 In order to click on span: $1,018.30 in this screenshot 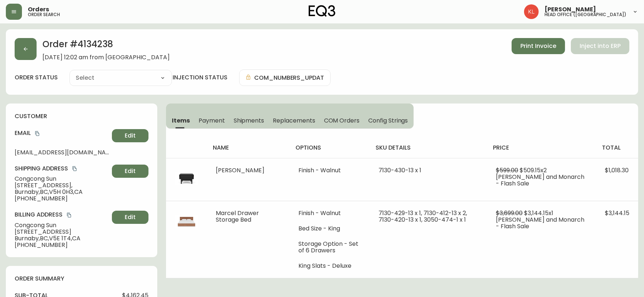, I will do `click(617, 170)`.